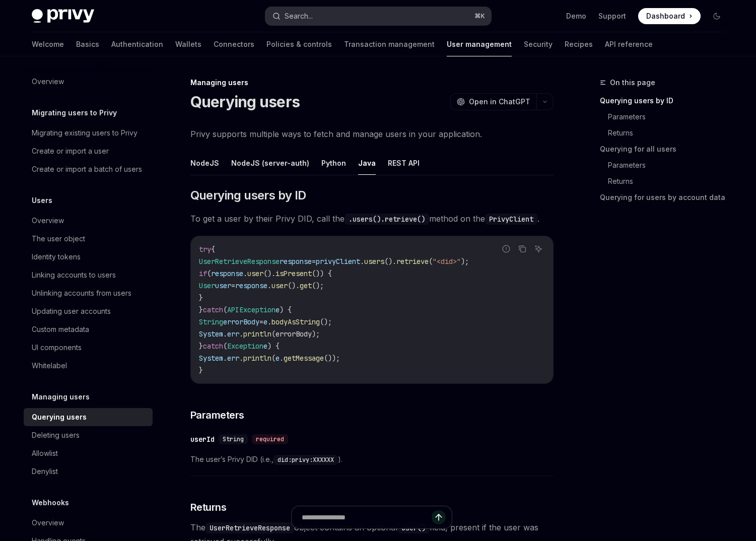 This screenshot has width=756, height=541. What do you see at coordinates (88, 239) in the screenshot?
I see `a: The user object` at bounding box center [88, 239].